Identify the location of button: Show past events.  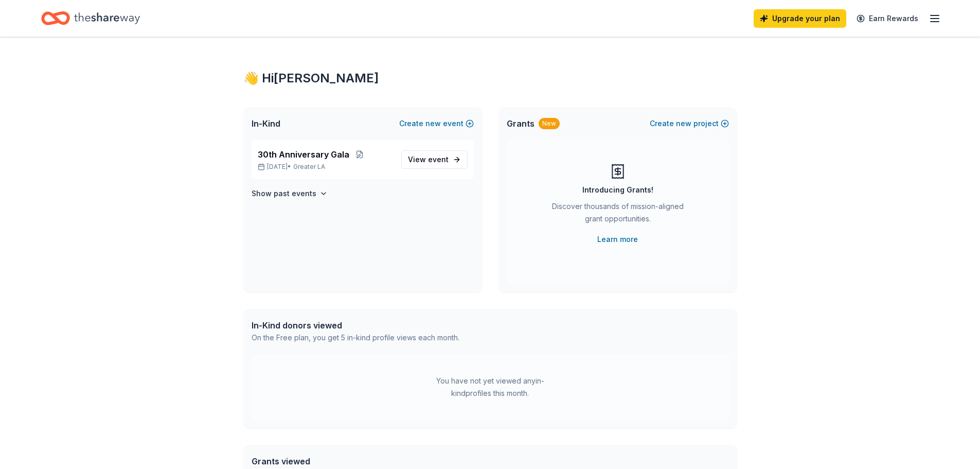
(289, 194).